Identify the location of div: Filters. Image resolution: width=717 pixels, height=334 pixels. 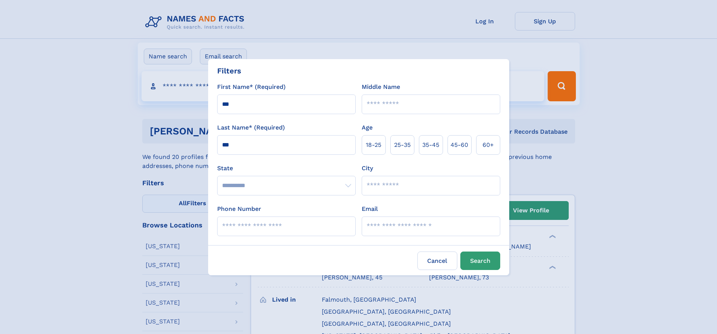
(229, 71).